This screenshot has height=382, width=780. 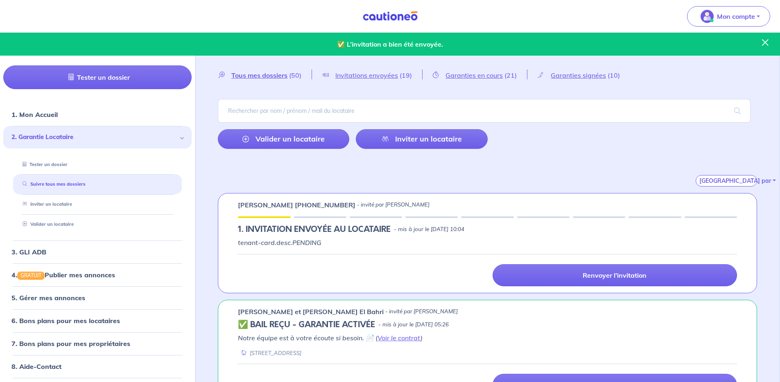 What do you see at coordinates (29, 252) in the screenshot?
I see `a: 3. GLI ADB` at bounding box center [29, 252].